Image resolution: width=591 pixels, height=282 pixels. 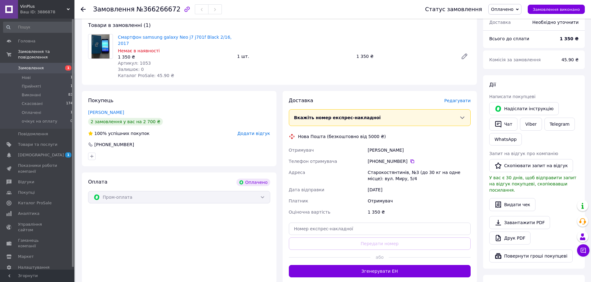 I want to click on span: Скасовані, so click(x=32, y=104).